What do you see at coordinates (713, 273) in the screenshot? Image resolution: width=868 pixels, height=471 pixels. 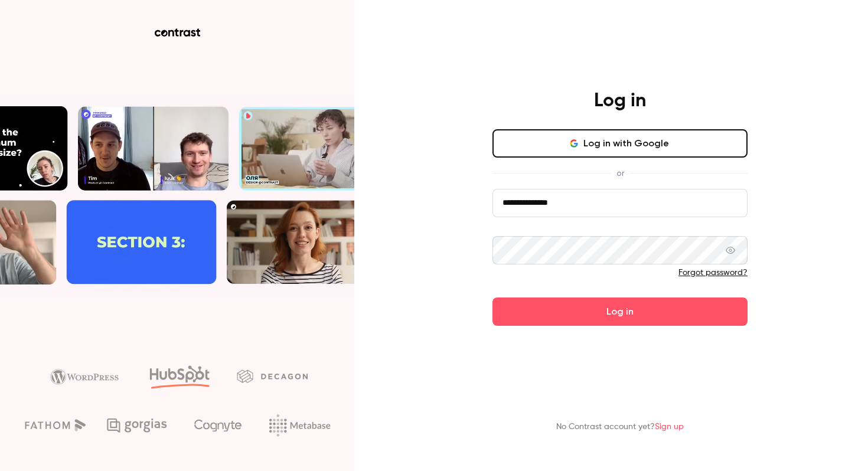 I see `a: Forgot password?` at bounding box center [713, 273].